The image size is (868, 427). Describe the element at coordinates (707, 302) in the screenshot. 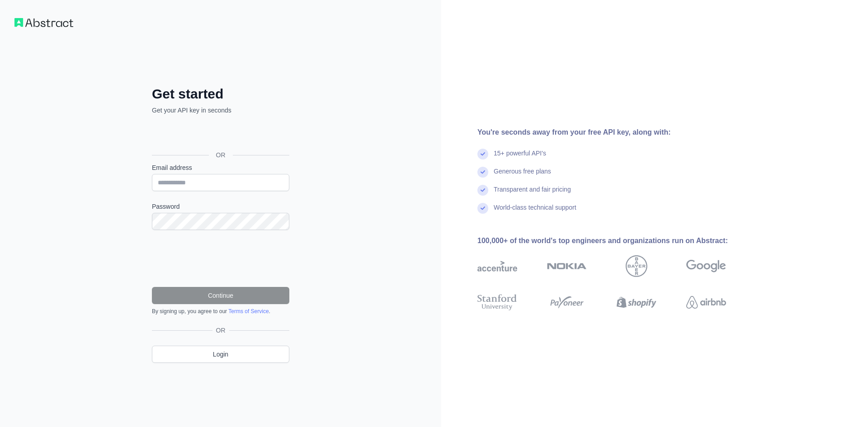

I see `img: airbnb` at that location.